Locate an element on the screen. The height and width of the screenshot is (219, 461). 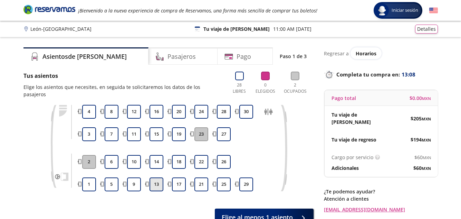
p: Adicionales is located at coordinates (345, 167).